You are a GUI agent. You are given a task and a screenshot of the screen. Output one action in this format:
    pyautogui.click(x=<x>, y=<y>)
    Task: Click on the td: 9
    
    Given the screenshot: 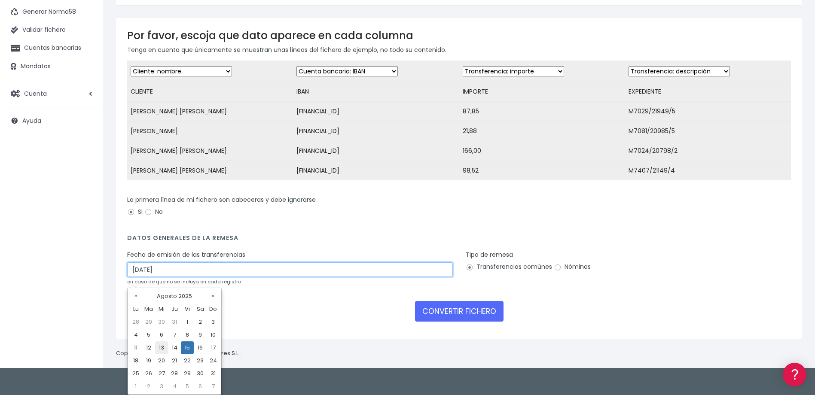 What is the action you would take?
    pyautogui.click(x=200, y=335)
    